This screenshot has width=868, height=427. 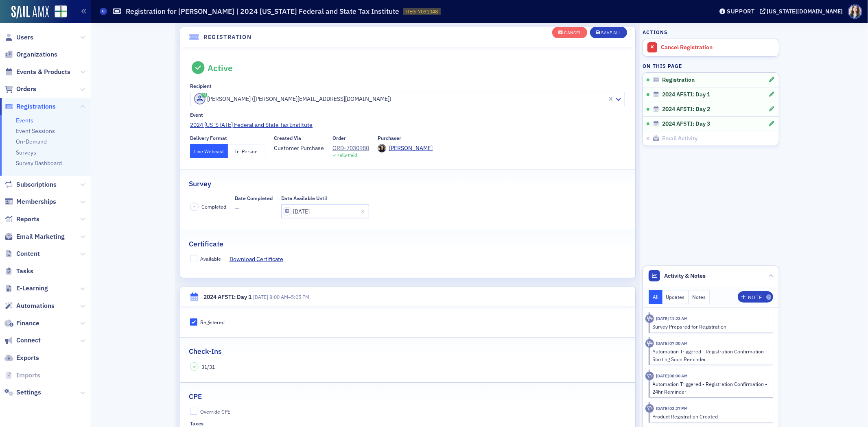 I want to click on button: Cancel, so click(x=570, y=33).